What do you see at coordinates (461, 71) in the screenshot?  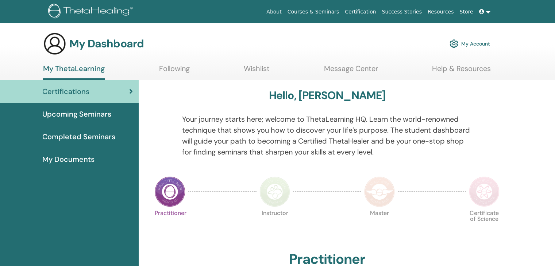 I see `a: Help & Resources` at bounding box center [461, 71].